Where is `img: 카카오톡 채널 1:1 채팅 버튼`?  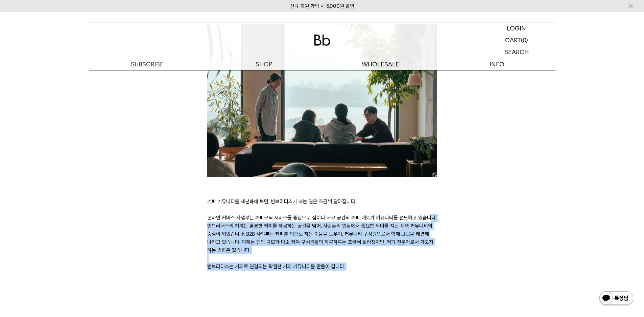
img: 카카오톡 채널 1:1 채팅 버튼 is located at coordinates (616, 299).